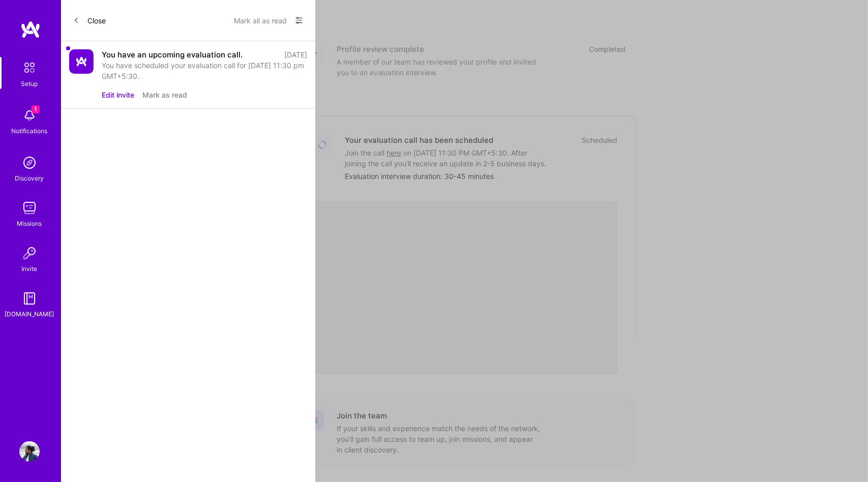  What do you see at coordinates (172, 54) in the screenshot?
I see `div: You have an upcoming evaluation call.` at bounding box center [172, 54].